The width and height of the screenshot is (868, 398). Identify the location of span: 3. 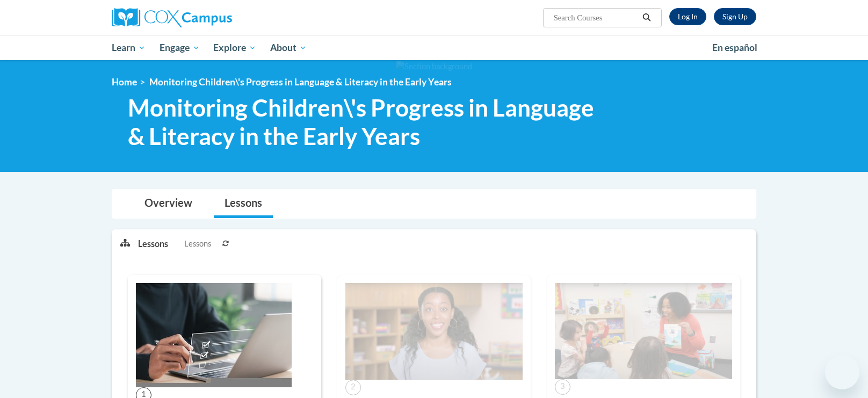
(563, 386).